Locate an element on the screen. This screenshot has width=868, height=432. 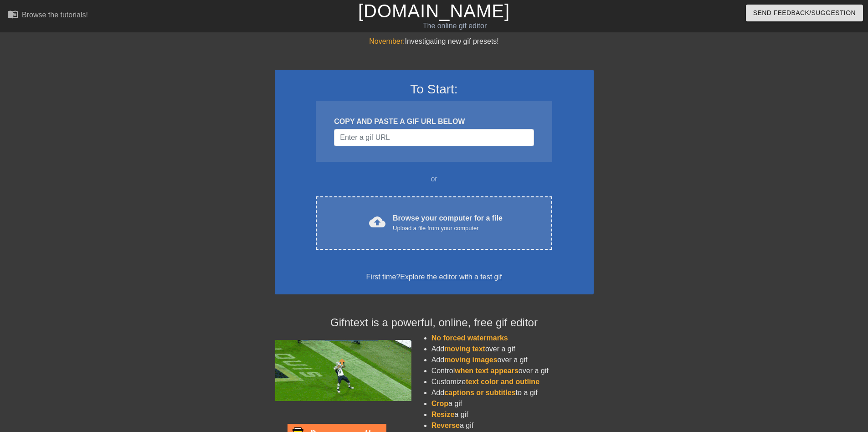
li: Control over a gif is located at coordinates (513, 371).